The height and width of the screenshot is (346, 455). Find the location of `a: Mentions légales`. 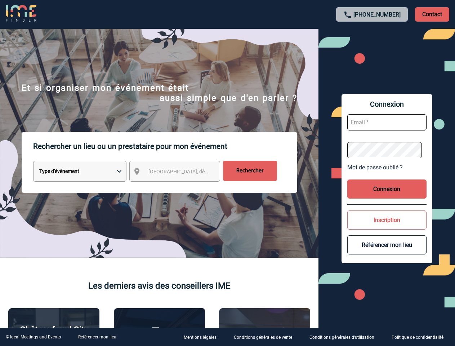

a: Mentions légales is located at coordinates (203, 337).